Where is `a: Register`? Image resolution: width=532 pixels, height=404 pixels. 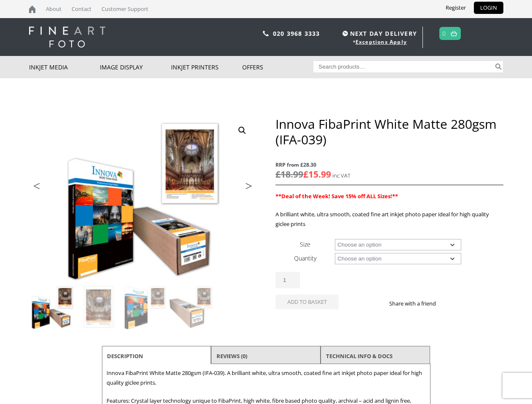 a: Register is located at coordinates (456, 8).